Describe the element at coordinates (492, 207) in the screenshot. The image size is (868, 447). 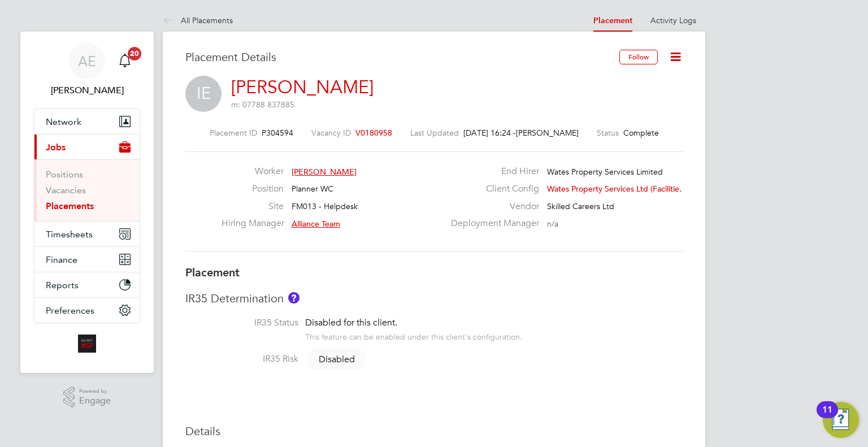
I see `label: Vendor` at that location.